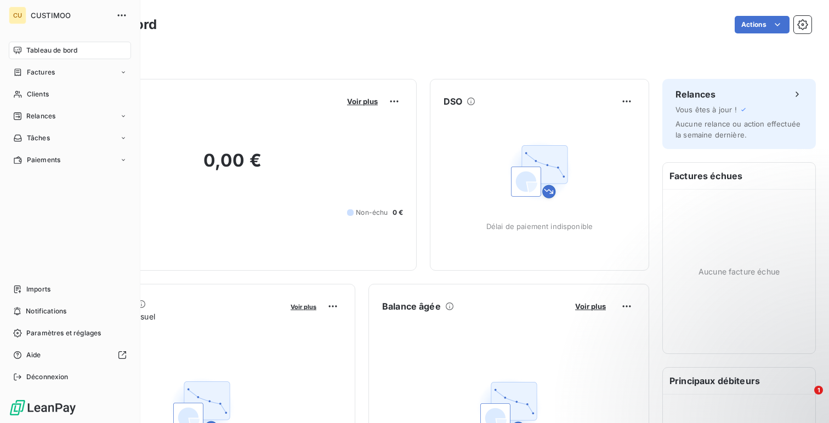 This screenshot has height=423, width=829. I want to click on span: CUSTIMOO, so click(70, 15).